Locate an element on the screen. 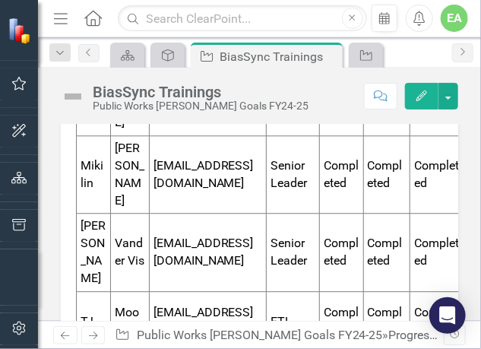  div: EA is located at coordinates (455, 18).